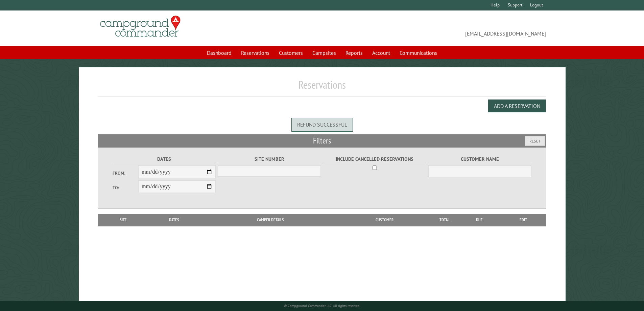  What do you see at coordinates (384, 220) in the screenshot?
I see `th: Customer` at bounding box center [384, 220].